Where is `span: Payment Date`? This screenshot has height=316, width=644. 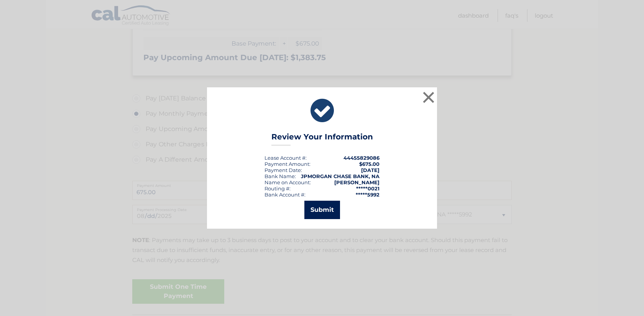
span: Payment Date is located at coordinates (283, 170).